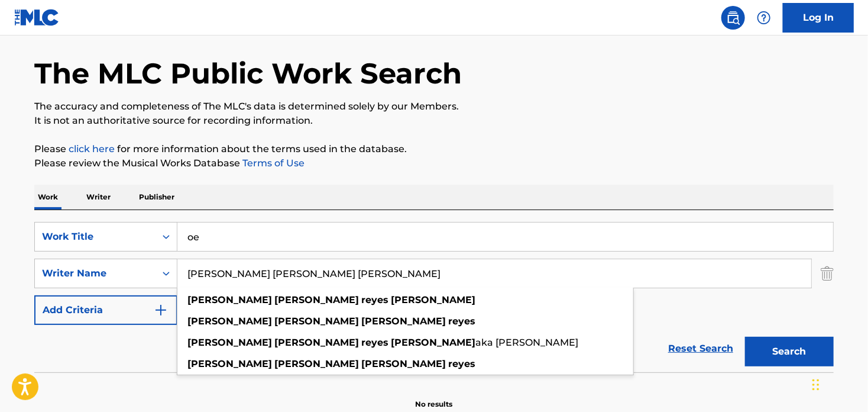  I want to click on button: Add Criteria, so click(106, 310).